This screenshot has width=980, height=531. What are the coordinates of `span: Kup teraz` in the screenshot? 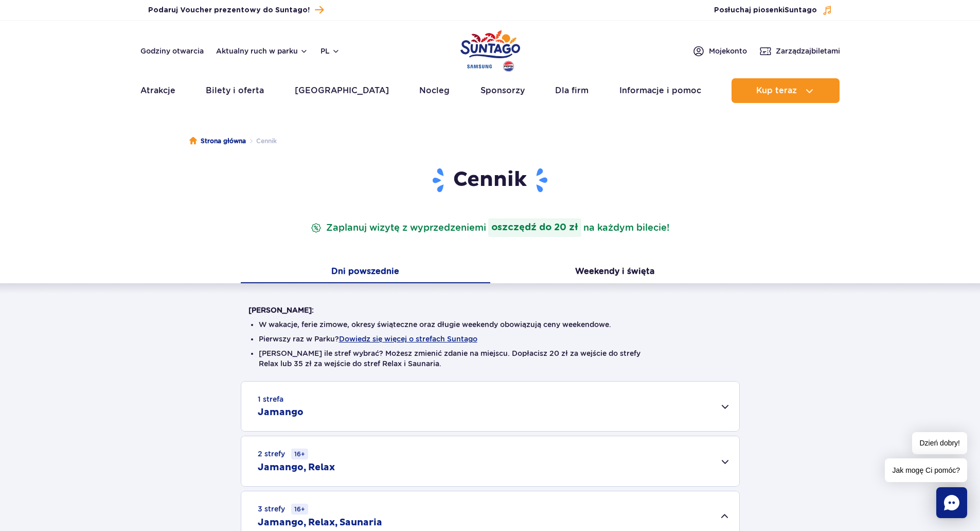 It's located at (776, 91).